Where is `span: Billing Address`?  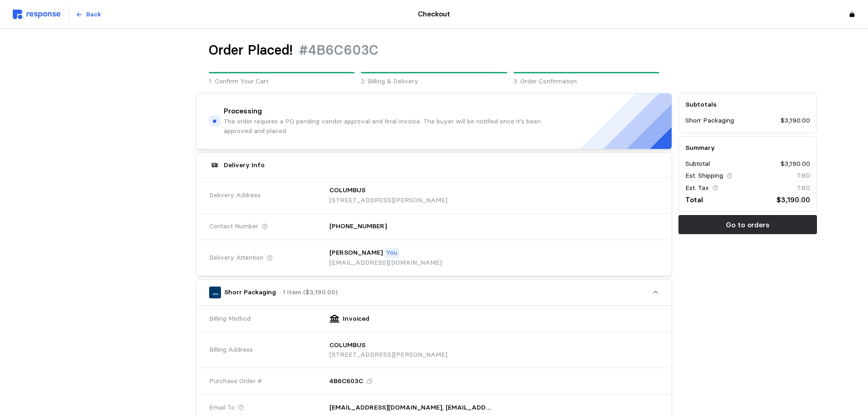 span: Billing Address is located at coordinates (231, 350).